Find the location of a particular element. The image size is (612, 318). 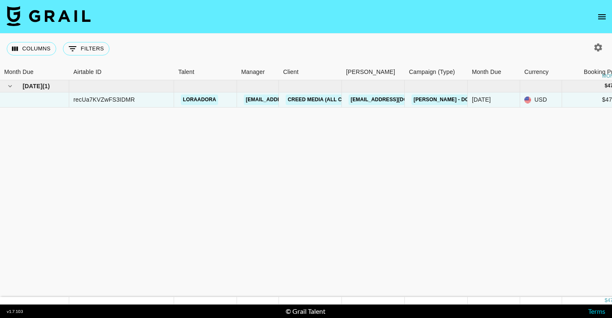

div: © Grail Talent is located at coordinates (306, 311).